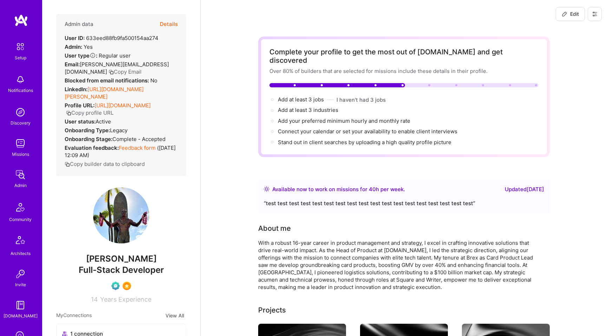  I want to click on div: With a robust 16-year career in product management and strategy, I excel in crafting innovative s..., so click(398, 265).